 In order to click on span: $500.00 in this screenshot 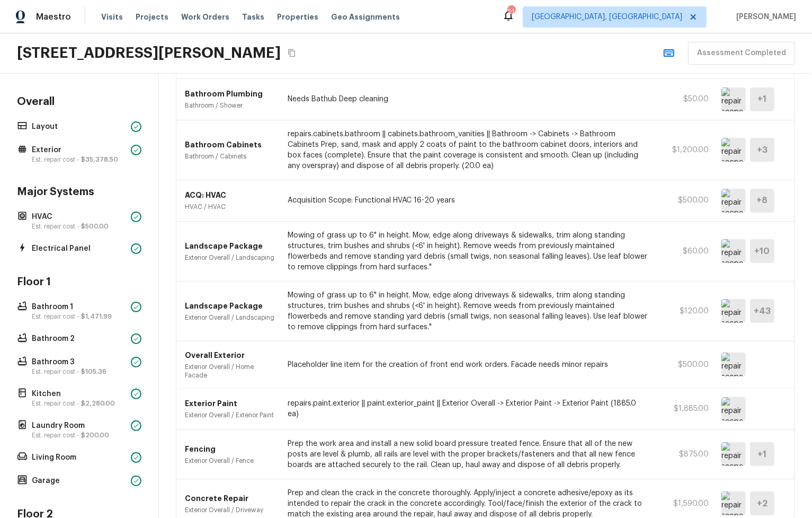, I will do `click(95, 226)`.